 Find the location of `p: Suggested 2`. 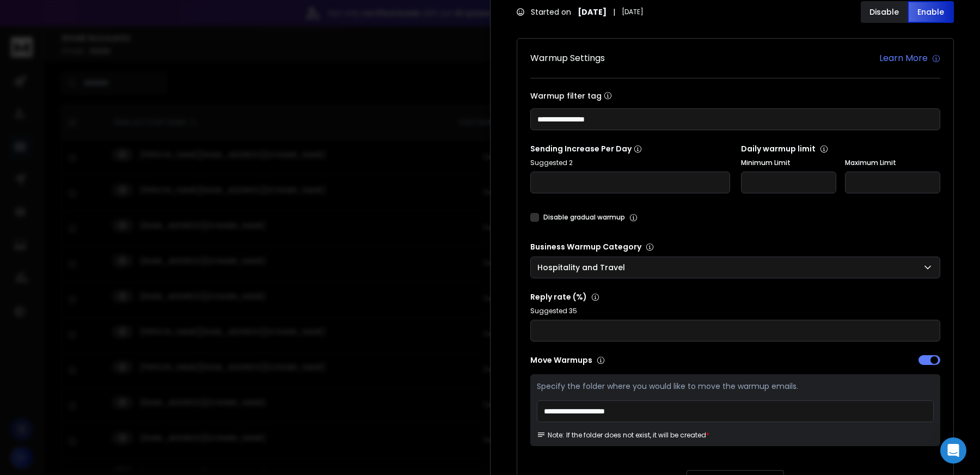

p: Suggested 2 is located at coordinates (630, 163).